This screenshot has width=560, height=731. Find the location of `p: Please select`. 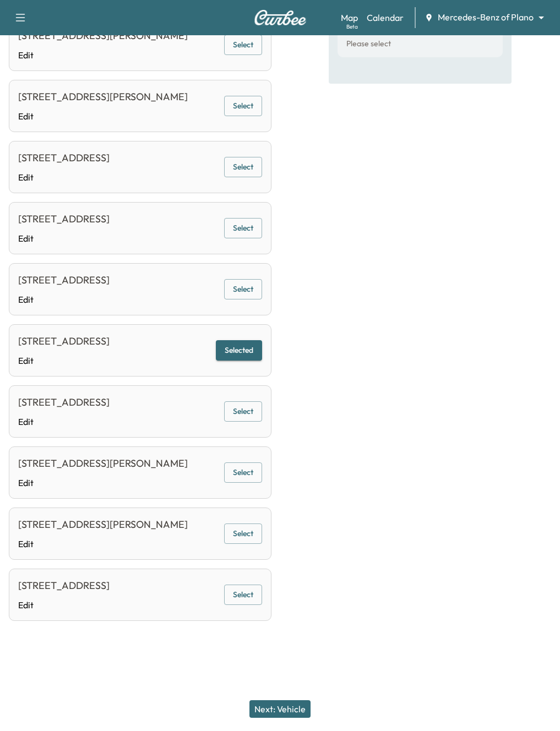

p: Please select is located at coordinates (368, 44).